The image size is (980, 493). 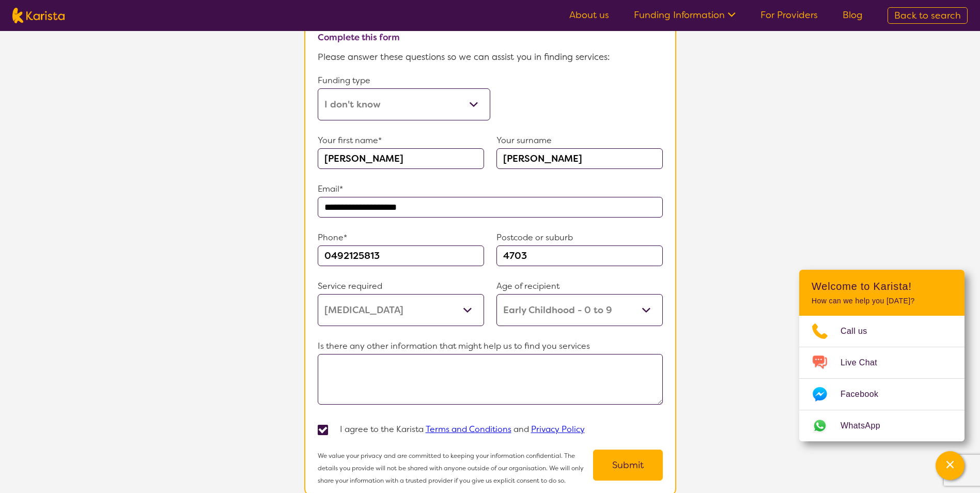 I want to click on p: Funding type, so click(x=404, y=81).